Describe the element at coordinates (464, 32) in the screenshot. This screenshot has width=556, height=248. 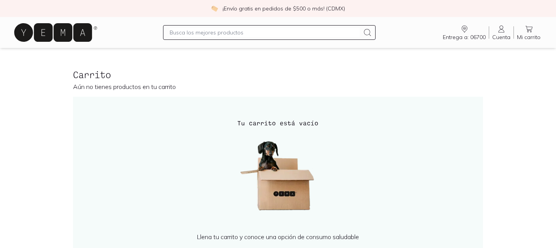
I see `a: Entrega a: 06700` at that location.